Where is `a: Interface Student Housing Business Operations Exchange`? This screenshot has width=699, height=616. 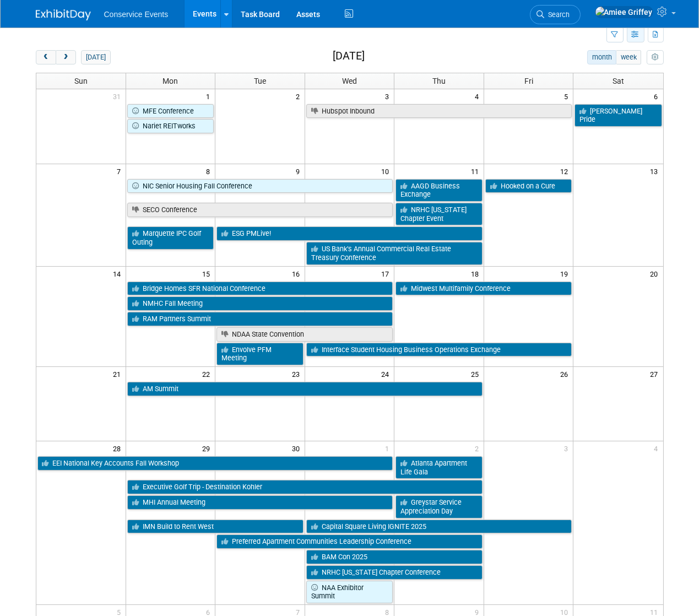 a: Interface Student Housing Business Operations Exchange is located at coordinates (439, 350).